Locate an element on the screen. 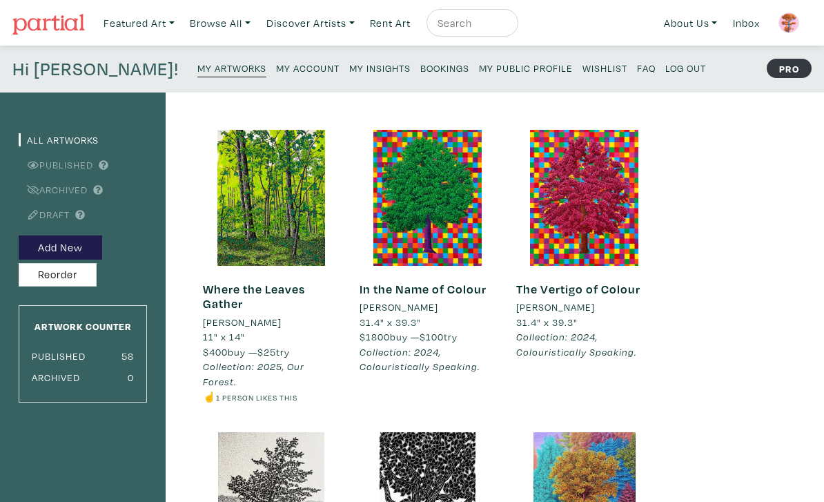 This screenshot has width=824, height=502. small: 58 is located at coordinates (128, 355).